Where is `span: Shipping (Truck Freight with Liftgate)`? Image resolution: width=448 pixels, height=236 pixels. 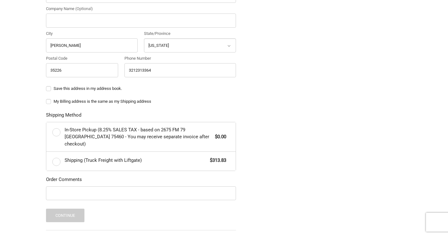 span: Shipping (Truck Freight with Liftgate) is located at coordinates (136, 161).